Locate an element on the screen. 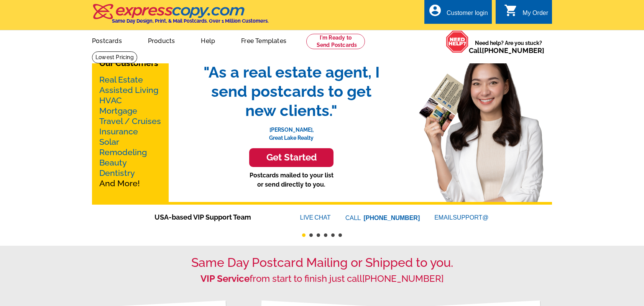  a: Assisted Living is located at coordinates (129, 90).